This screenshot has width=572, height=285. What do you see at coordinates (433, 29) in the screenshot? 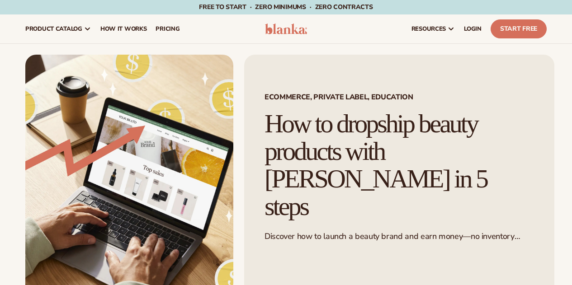
I see `a: resources` at bounding box center [433, 29].